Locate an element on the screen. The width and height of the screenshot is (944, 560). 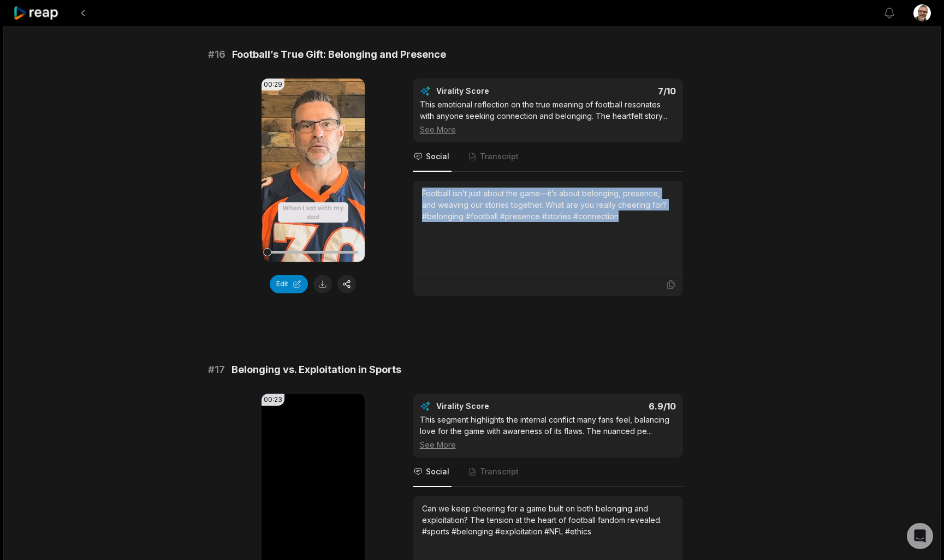
span: # 17 is located at coordinates (216, 370).